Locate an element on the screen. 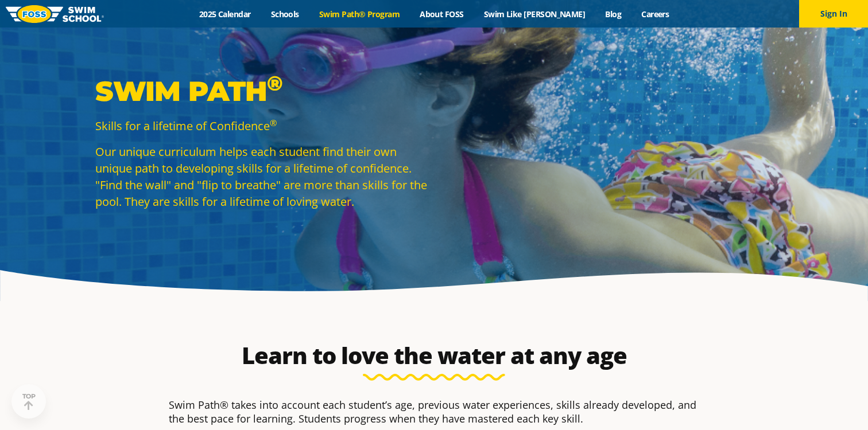  p: Skills for a lifetime of Confidence is located at coordinates (262, 126).